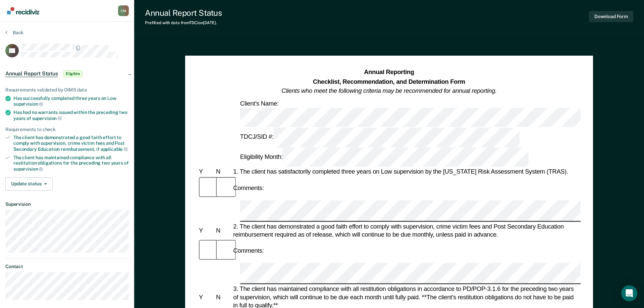  I want to click on div: Has successfully completed three years on Low, so click(71, 101).